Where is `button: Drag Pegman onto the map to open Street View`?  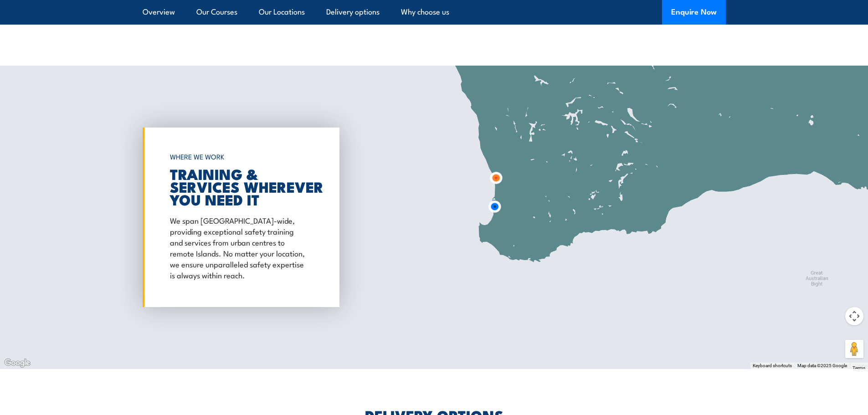 button: Drag Pegman onto the map to open Street View is located at coordinates (855, 349).